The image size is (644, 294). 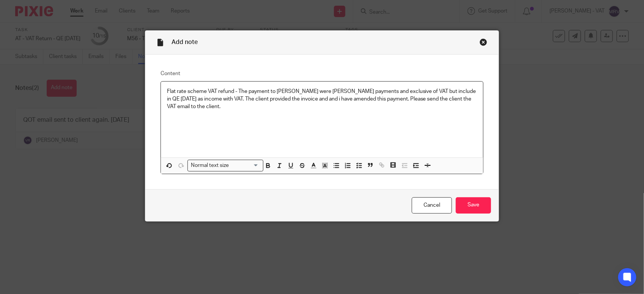 What do you see at coordinates (184, 42) in the screenshot?
I see `span: Add note` at bounding box center [184, 42].